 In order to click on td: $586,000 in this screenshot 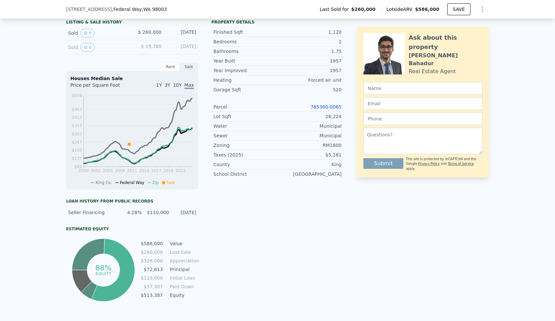, I will do `click(152, 243)`.